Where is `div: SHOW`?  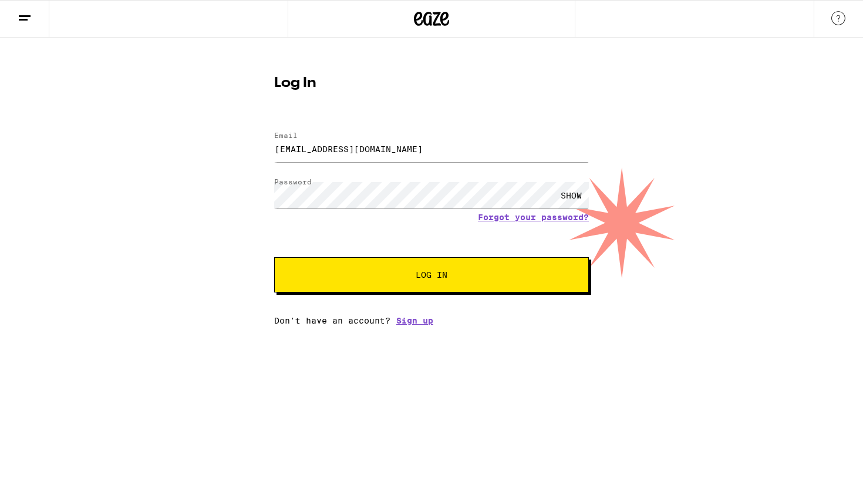
div: SHOW is located at coordinates (571, 195).